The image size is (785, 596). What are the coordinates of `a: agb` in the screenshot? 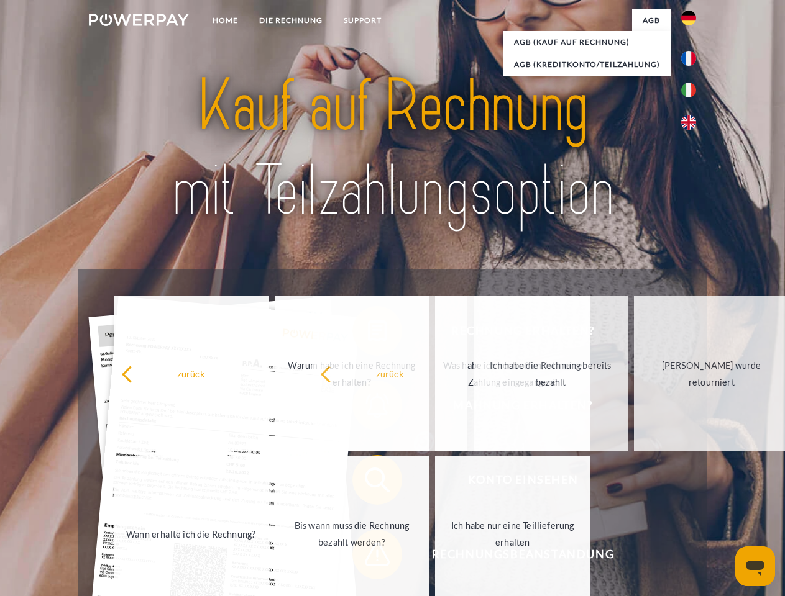 It's located at (651, 21).